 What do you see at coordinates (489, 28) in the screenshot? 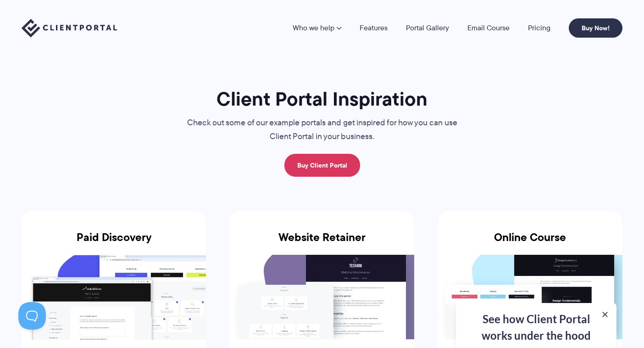
I see `a: Email Course` at bounding box center [489, 28].